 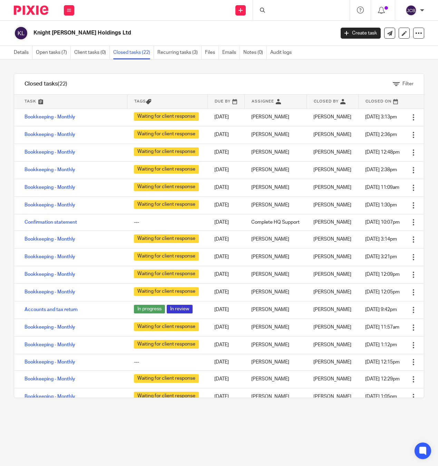 What do you see at coordinates (276, 222) in the screenshot?
I see `td: Complete HQ Support` at bounding box center [276, 222].